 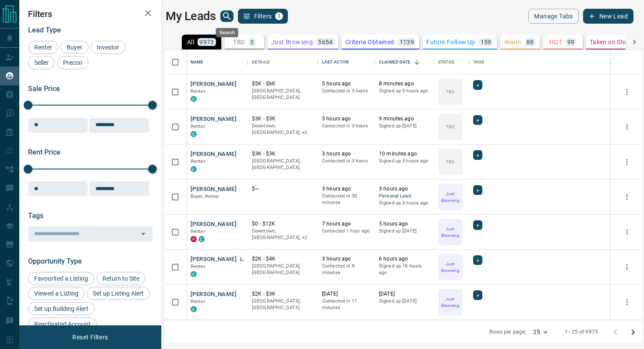 What do you see at coordinates (395, 62) in the screenshot?
I see `div: Claimed Date` at bounding box center [395, 62].